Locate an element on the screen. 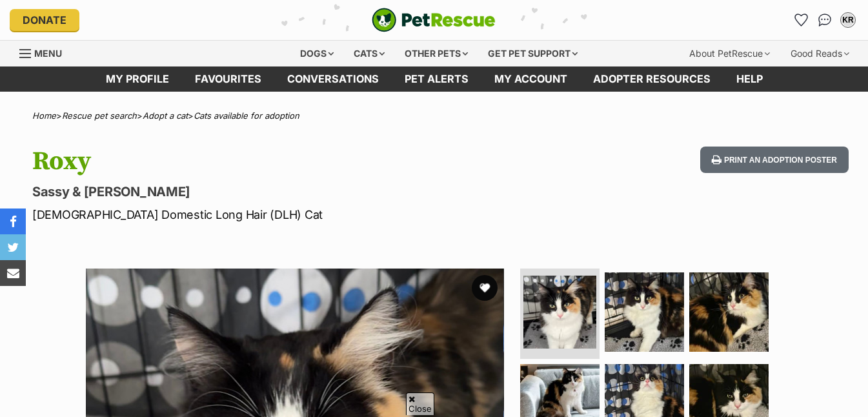 Image resolution: width=868 pixels, height=417 pixels. h1: Roxy is located at coordinates (281, 161).